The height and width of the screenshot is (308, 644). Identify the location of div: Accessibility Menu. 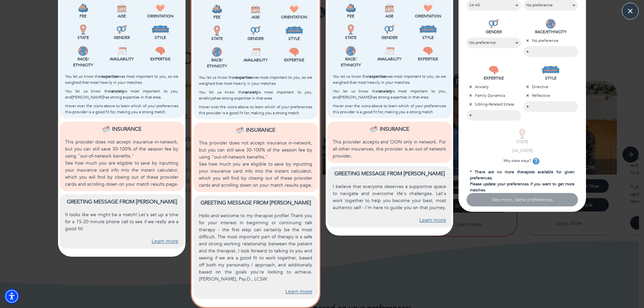
(12, 297).